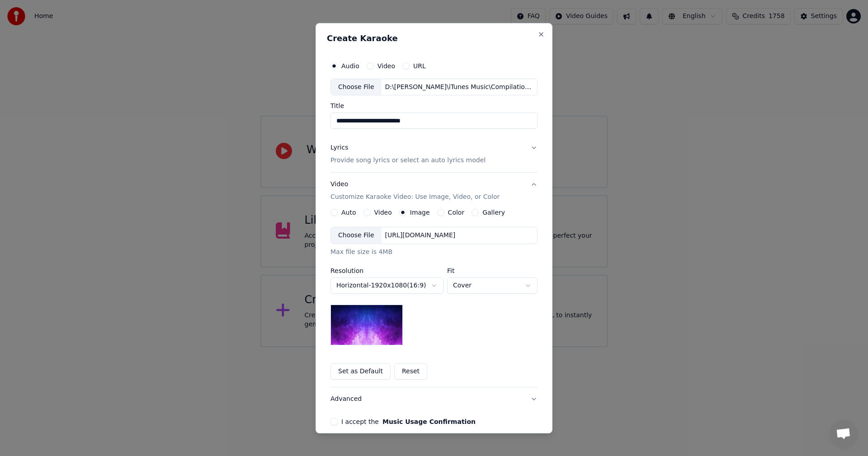 The height and width of the screenshot is (456, 868). What do you see at coordinates (351, 66) in the screenshot?
I see `label: Audio` at bounding box center [351, 66].